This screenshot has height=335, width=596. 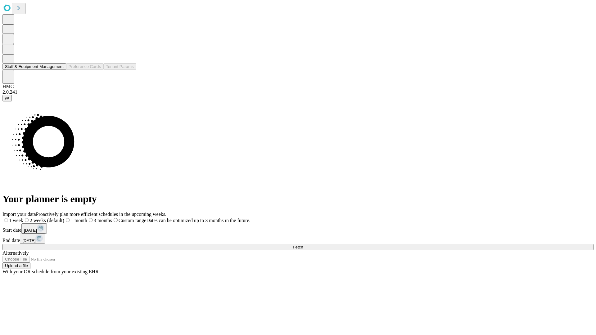 What do you see at coordinates (298, 239) in the screenshot?
I see `div: End date` at bounding box center [298, 239].